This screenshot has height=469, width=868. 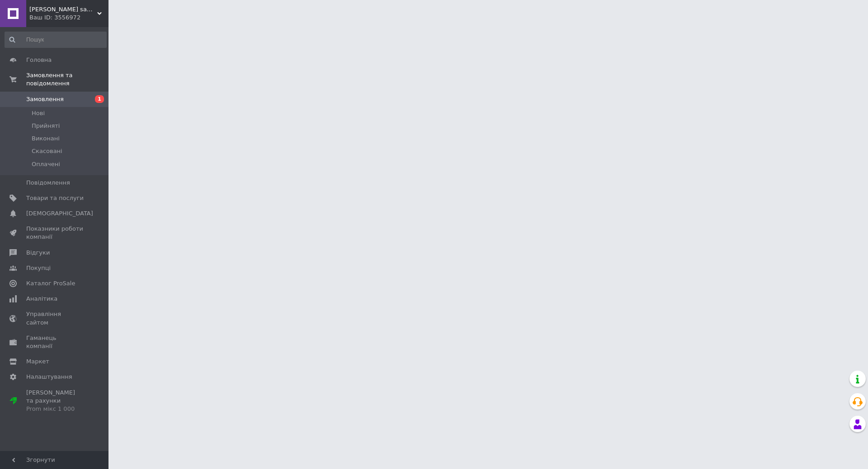 What do you see at coordinates (37, 362) in the screenshot?
I see `span: Маркет` at bounding box center [37, 362].